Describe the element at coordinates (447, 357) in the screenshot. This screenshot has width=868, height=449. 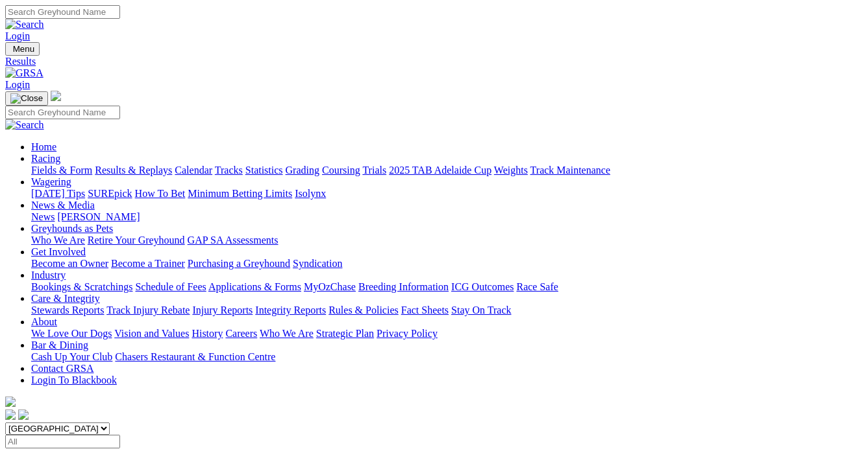
I see `div: Bar & Dining` at that location.